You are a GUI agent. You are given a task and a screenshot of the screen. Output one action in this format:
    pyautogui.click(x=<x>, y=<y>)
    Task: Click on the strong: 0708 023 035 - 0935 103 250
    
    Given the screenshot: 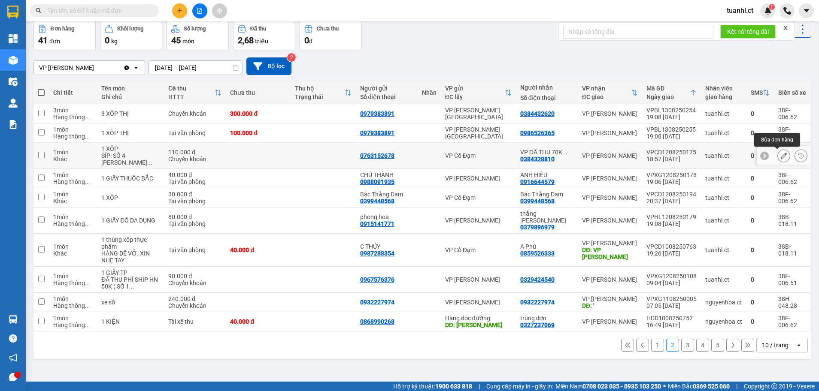 What is the action you would take?
    pyautogui.click(x=621, y=387)
    